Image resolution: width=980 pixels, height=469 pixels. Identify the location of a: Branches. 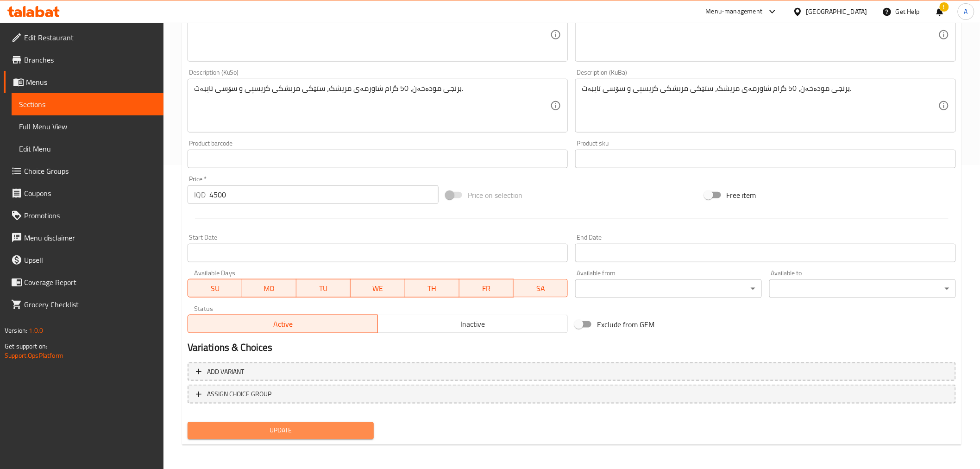
(84, 60).